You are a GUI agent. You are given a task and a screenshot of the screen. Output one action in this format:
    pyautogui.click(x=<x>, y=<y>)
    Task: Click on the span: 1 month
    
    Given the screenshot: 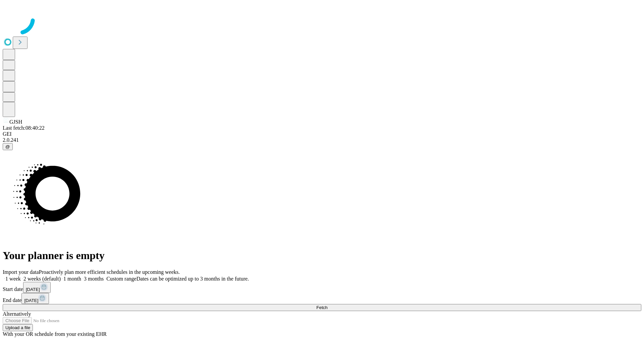 What is the action you would take?
    pyautogui.click(x=72, y=278)
    